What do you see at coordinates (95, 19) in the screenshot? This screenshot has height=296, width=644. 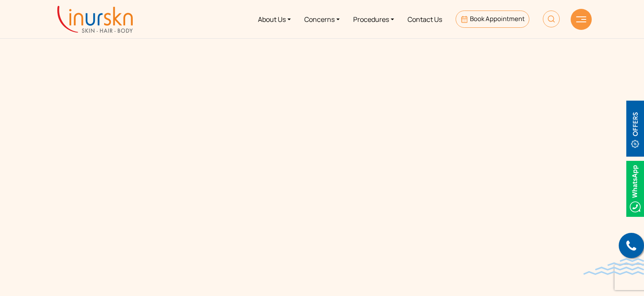 I see `img: inurskn-logo` at bounding box center [95, 19].